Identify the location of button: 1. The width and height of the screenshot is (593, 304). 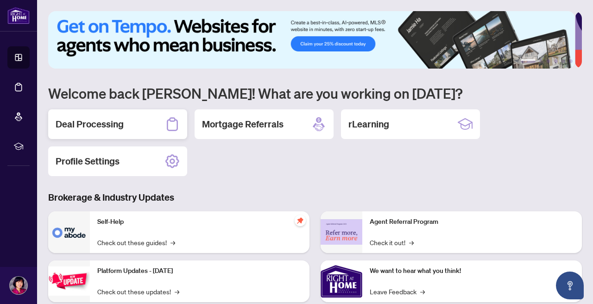
(529, 61).